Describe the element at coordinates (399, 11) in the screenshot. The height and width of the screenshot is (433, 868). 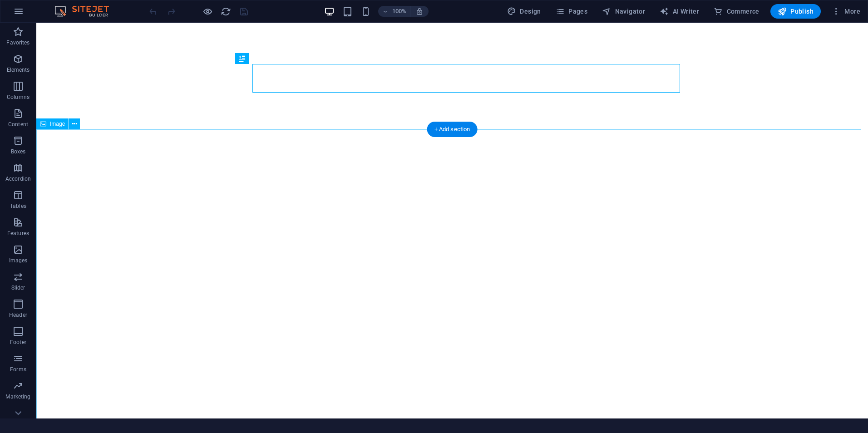
I see `h6: 100%` at that location.